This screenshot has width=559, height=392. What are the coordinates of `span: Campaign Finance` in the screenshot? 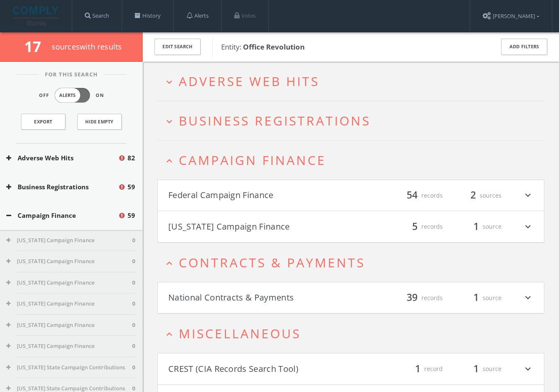 It's located at (252, 160).